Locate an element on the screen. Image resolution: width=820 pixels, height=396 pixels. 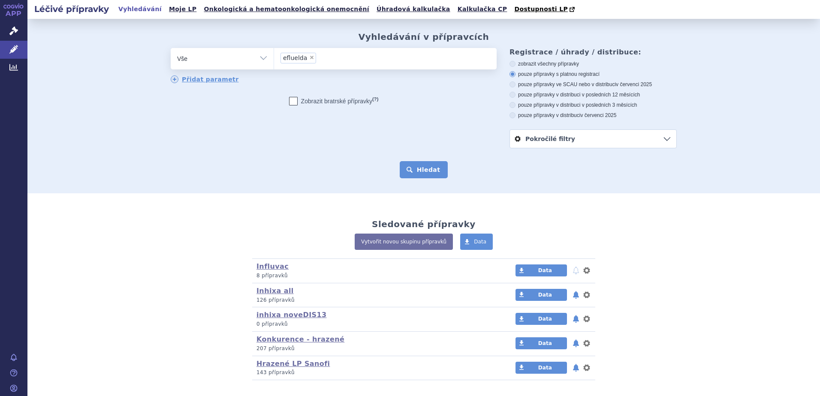
span: 0 přípravků is located at coordinates (272, 324).